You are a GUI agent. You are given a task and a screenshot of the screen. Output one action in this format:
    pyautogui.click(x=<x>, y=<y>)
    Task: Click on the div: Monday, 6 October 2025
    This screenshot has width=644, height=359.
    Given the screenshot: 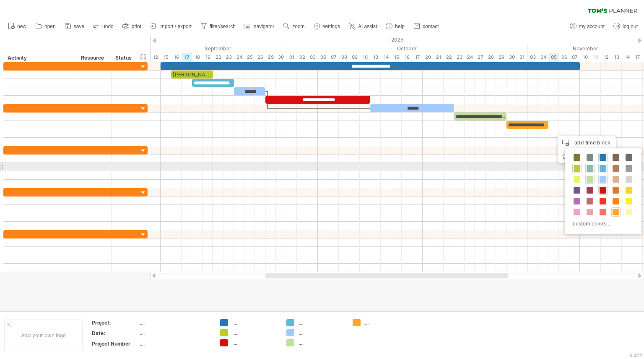 What is the action you would take?
    pyautogui.click(x=323, y=57)
    